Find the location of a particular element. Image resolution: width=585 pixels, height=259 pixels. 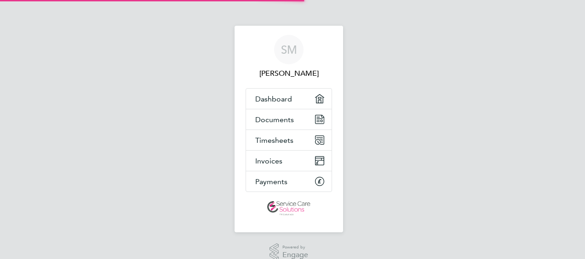

span: SM is located at coordinates (289, 50).